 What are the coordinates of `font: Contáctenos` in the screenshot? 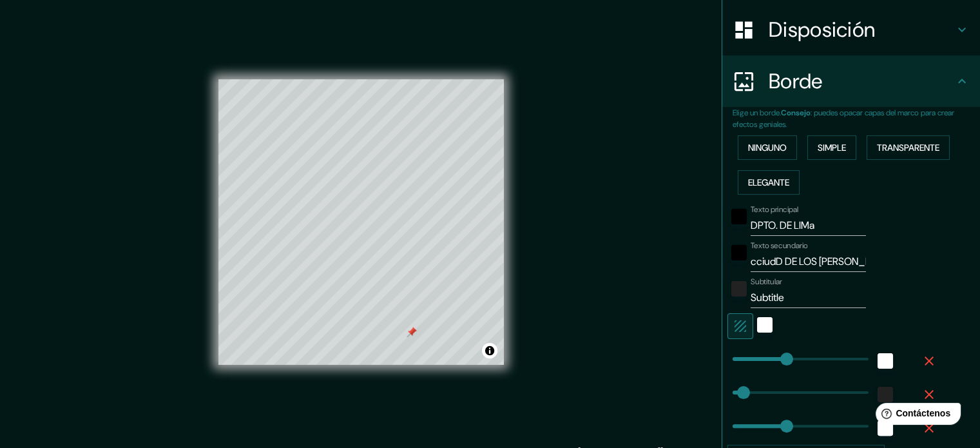 It's located at (57, 15).